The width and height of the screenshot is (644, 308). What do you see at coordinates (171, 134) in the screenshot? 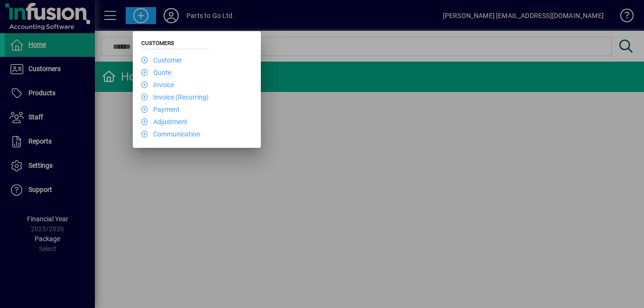
I see `a: Communication` at bounding box center [171, 134].